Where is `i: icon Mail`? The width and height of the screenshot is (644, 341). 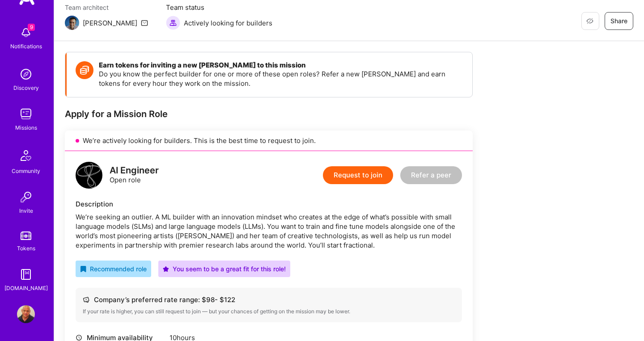
i: icon Mail is located at coordinates (145, 23).